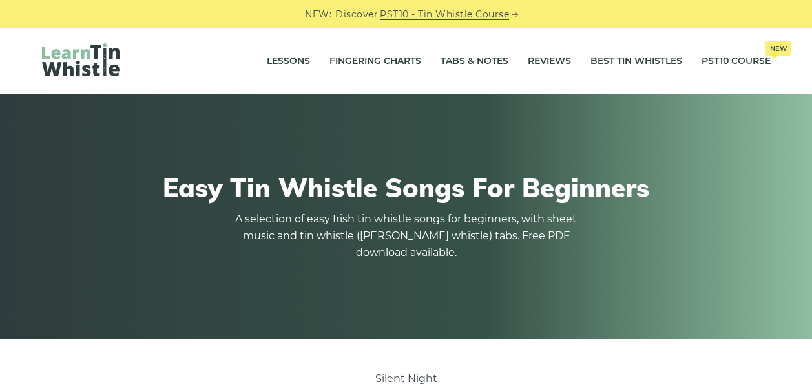  What do you see at coordinates (636, 61) in the screenshot?
I see `a: Best Tin Whistles` at bounding box center [636, 61].